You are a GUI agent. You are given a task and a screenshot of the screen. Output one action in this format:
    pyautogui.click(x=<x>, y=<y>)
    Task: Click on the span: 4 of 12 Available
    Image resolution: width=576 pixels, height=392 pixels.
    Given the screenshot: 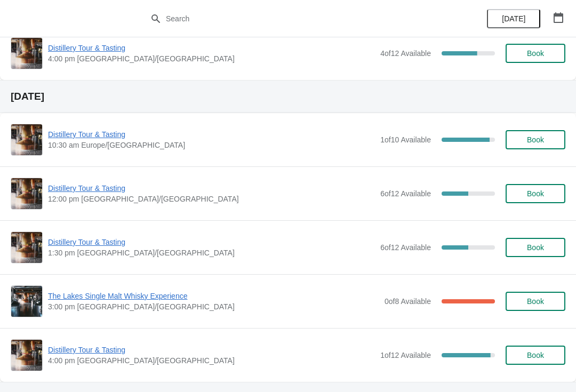 What is the action you would take?
    pyautogui.click(x=405, y=53)
    